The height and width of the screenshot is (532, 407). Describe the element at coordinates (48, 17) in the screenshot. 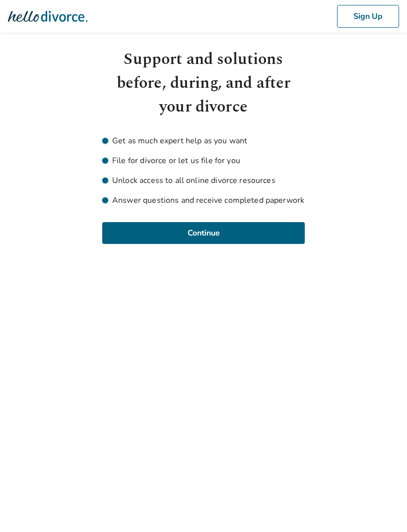

I see `img: Hello Divorce Logo` at that location.